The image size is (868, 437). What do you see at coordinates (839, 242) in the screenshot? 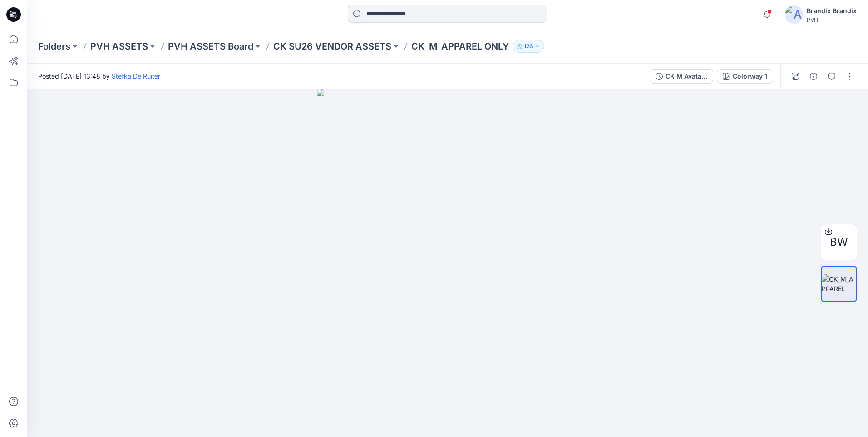
I see `span: BW` at bounding box center [839, 242].